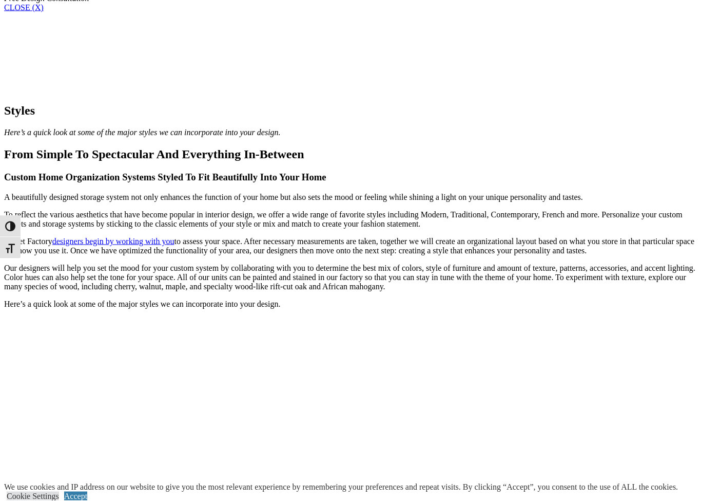  I want to click on a: Accept, so click(75, 495).